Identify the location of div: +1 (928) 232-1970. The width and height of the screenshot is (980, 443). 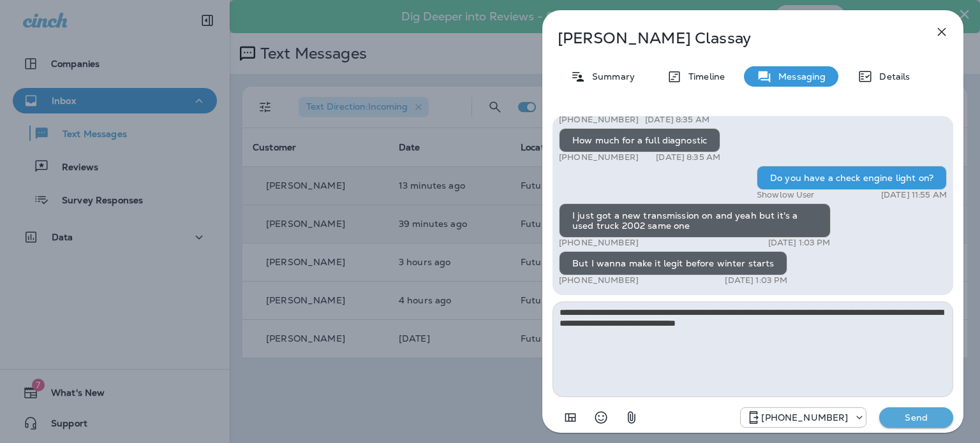
(803, 418).